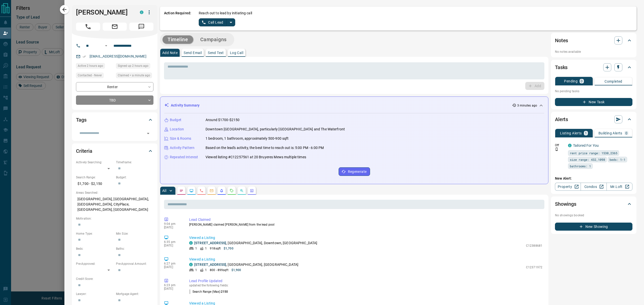 The image size is (644, 305). I want to click on p: 918 sqft, so click(215, 249).